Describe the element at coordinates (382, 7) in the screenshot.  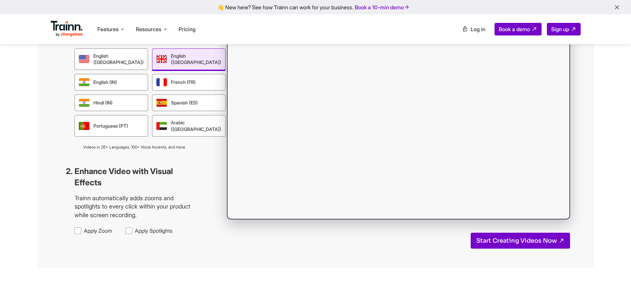
I see `a: Book a 10-min demo` at that location.